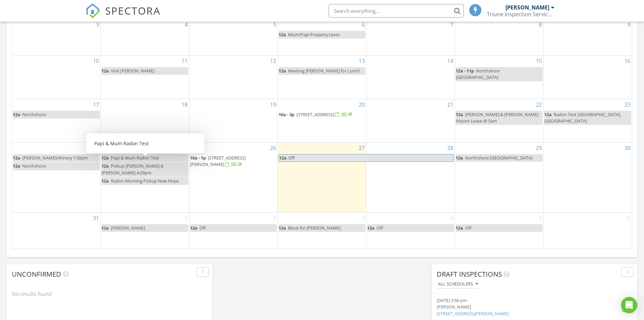 The height and width of the screenshot is (320, 644). I want to click on span: 10a - 3p, so click(287, 114).